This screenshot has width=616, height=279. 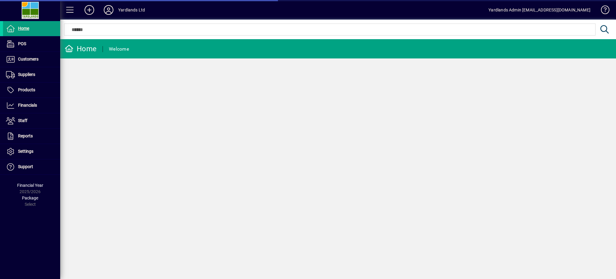 I want to click on div: Home, so click(x=81, y=49).